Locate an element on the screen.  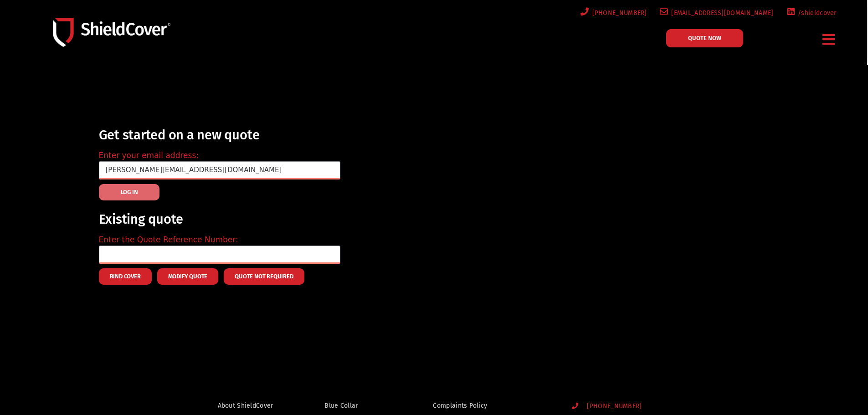
label: Enter the Quote Reference Number: is located at coordinates (169, 240).